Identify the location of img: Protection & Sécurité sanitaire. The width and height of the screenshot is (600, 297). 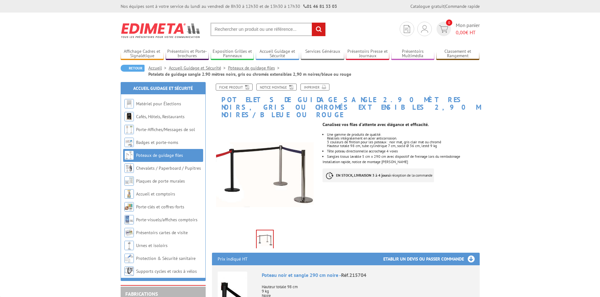
(129, 259).